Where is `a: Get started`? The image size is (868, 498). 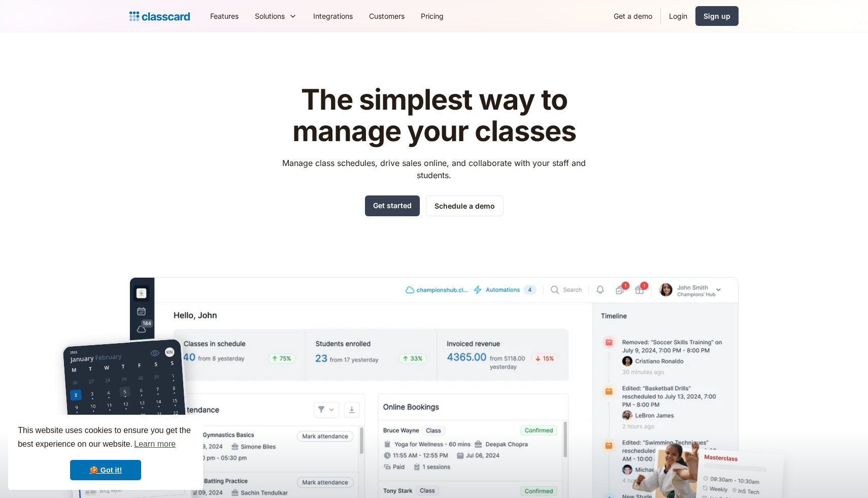 a: Get started is located at coordinates (392, 206).